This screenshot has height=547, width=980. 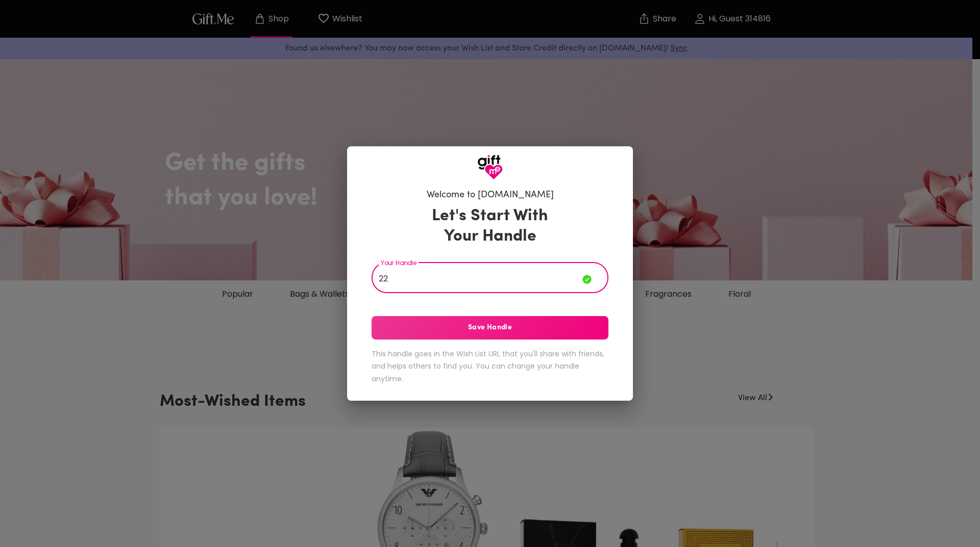 I want to click on input: Your Handle, so click(x=477, y=279).